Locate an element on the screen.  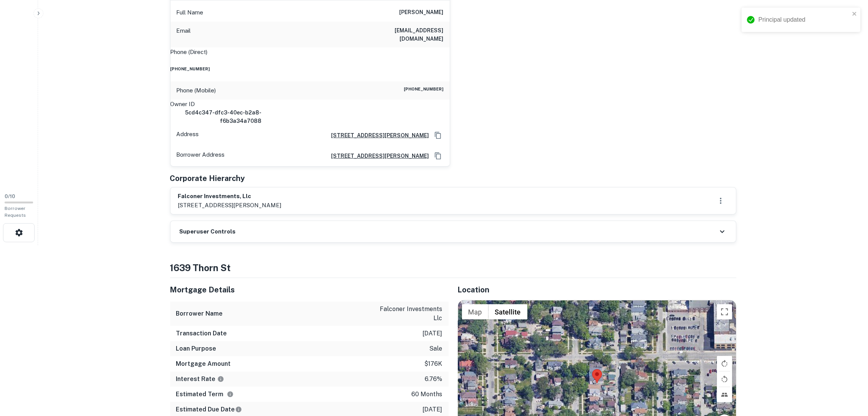
h6: Borrower Name is located at coordinates (199, 314).